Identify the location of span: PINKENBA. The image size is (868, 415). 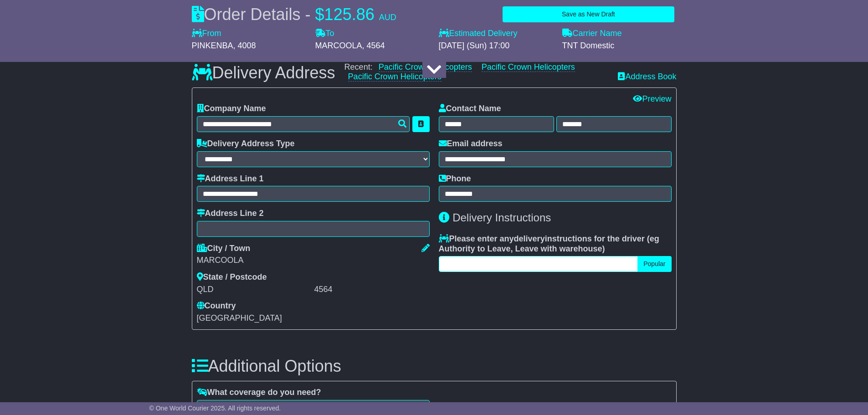
(212, 45).